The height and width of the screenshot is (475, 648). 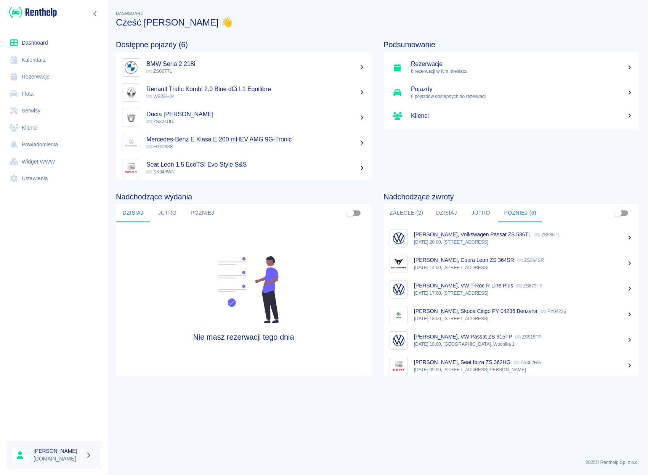 I want to click on h5: Mercedes-Benz E Klasa E 200 mHEV AMG 9G-Tronic, so click(x=256, y=139).